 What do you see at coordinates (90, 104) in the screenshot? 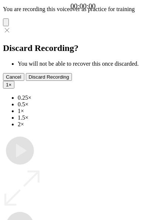
I see `li: 0.5×` at bounding box center [90, 104].